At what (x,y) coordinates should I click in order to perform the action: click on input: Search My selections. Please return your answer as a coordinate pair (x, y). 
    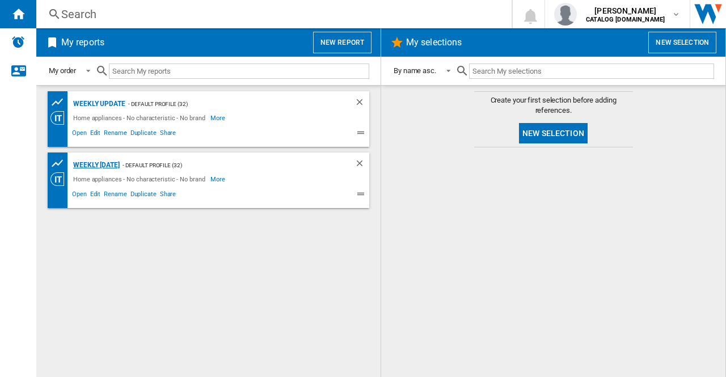
    Looking at the image, I should click on (591, 71).